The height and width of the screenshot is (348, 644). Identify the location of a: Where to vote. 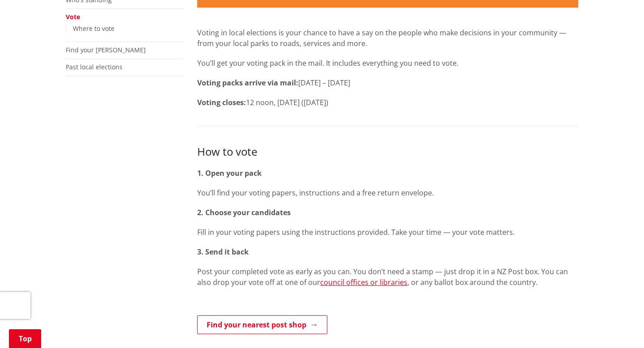
(93, 28).